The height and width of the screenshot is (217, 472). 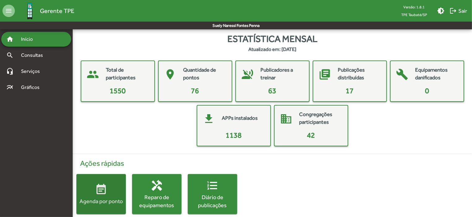 I want to click on span: Serviços, so click(x=33, y=71).